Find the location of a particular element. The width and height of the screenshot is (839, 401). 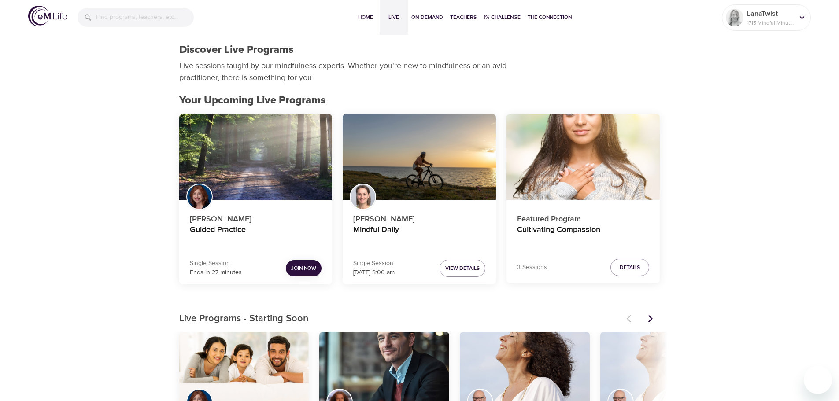

button: View Details is located at coordinates (463, 268).